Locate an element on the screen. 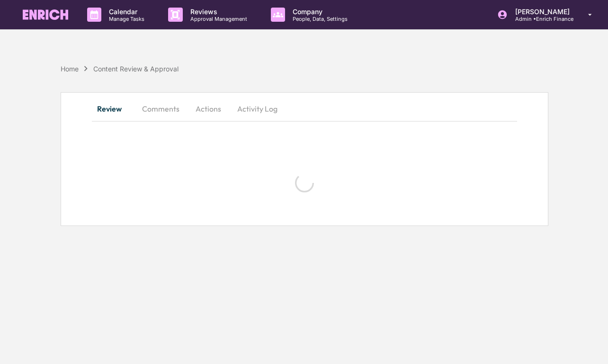 This screenshot has height=364, width=608. button: Review is located at coordinates (113, 109).